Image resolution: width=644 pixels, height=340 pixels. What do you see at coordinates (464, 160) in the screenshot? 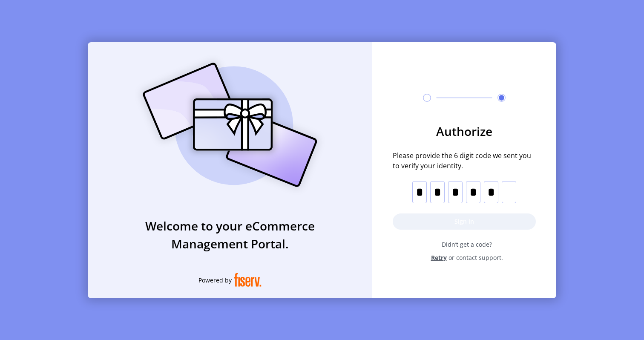
I see `span: Please provide the 6 digit code we sent you to verify your identity.` at bounding box center [464, 160].